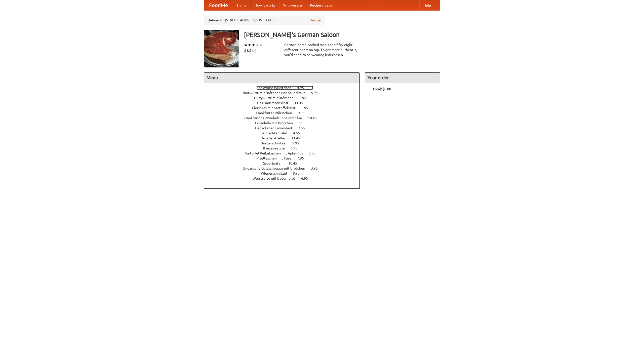 This screenshot has height=356, width=644. I want to click on a: Gemischter Salat 4.55, so click(285, 133).